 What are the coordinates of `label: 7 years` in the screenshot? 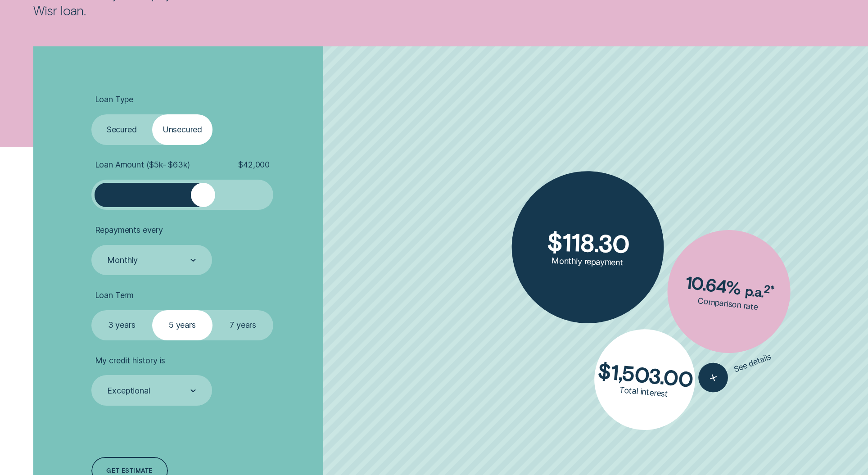 It's located at (243, 325).